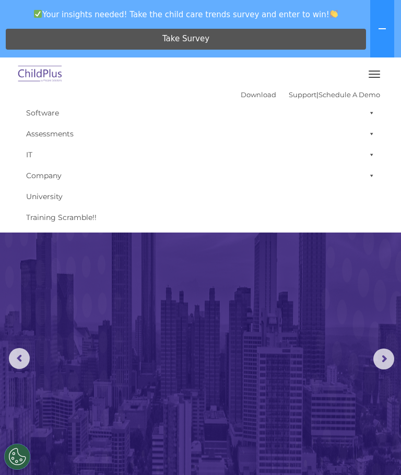 The image size is (401, 475). What do you see at coordinates (186, 39) in the screenshot?
I see `span: Take Survey` at bounding box center [186, 39].